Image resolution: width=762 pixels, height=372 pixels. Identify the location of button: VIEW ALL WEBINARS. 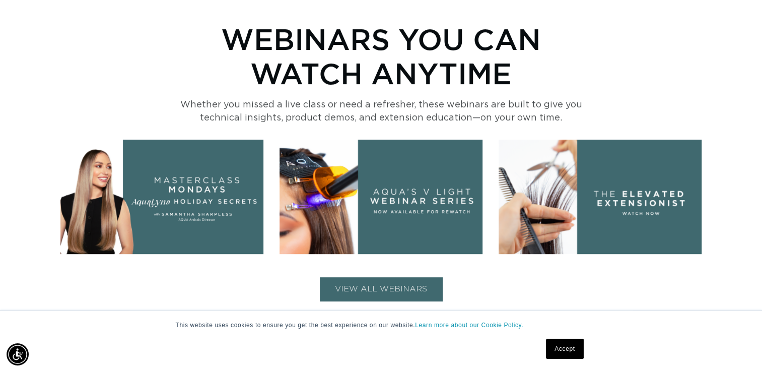
(381, 289).